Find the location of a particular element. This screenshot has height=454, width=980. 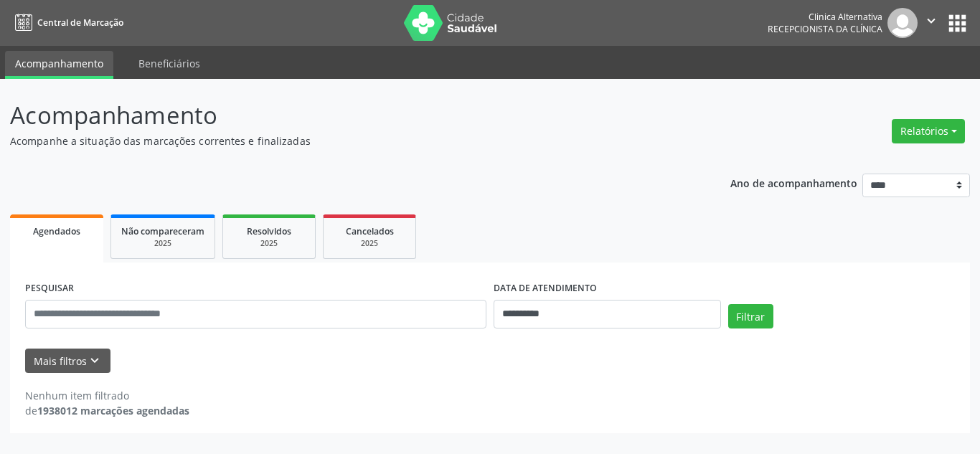

span: Central de Marcação is located at coordinates (80, 22).